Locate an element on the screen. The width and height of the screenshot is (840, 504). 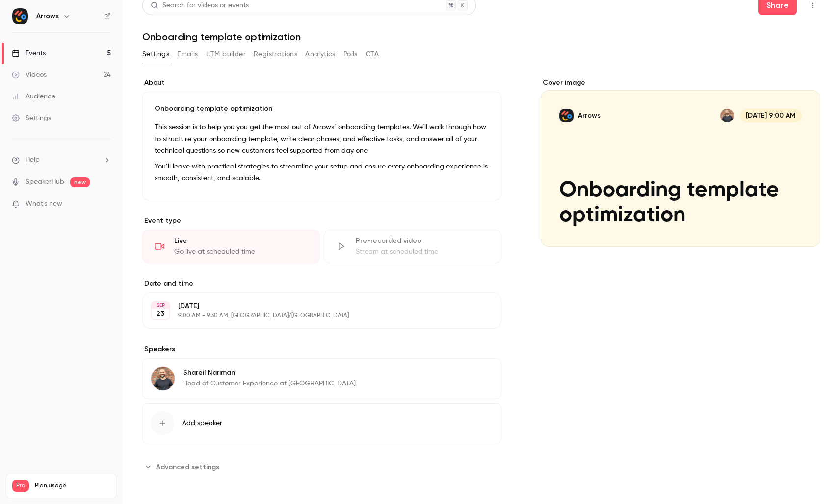
span: Help is located at coordinates (32, 160).